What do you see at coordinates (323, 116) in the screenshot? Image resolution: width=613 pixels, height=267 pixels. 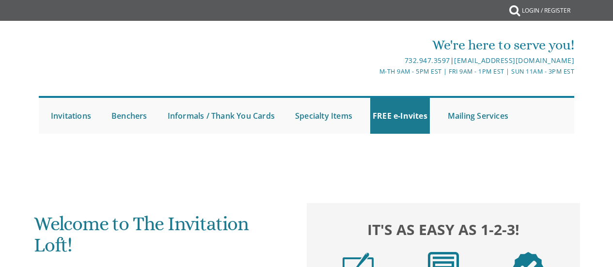 I see `a: Specialty Items` at bounding box center [323, 116].